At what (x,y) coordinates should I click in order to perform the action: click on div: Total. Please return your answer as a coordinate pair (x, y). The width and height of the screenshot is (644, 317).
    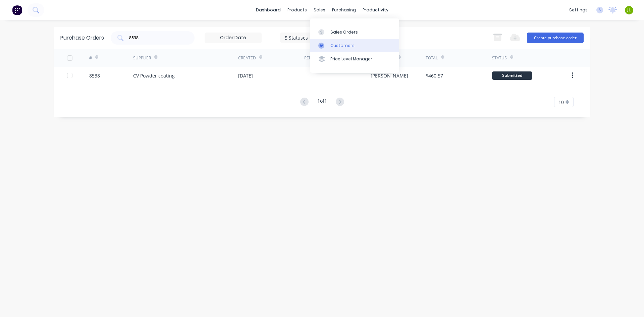
    Looking at the image, I should click on (432, 58).